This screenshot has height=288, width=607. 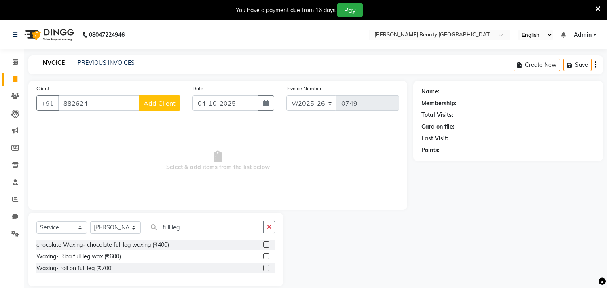 I want to click on button: Create New, so click(x=537, y=65).